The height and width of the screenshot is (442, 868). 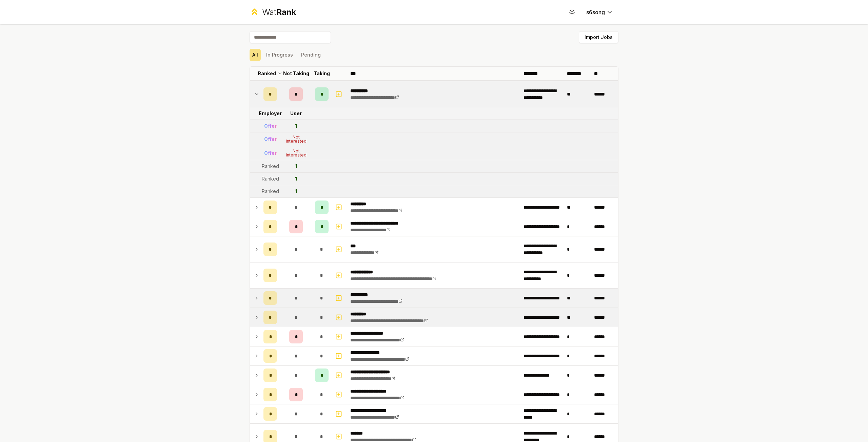 What do you see at coordinates (270, 114) in the screenshot?
I see `td: Employer` at bounding box center [270, 114].